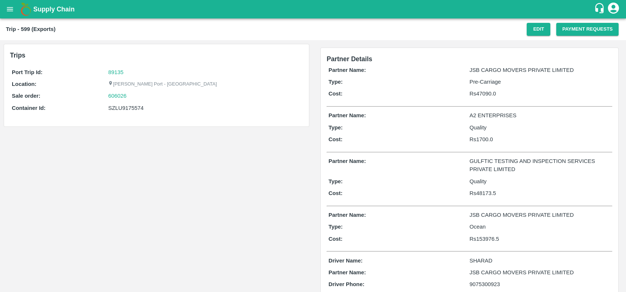 The height and width of the screenshot is (292, 626). Describe the element at coordinates (27, 72) in the screenshot. I see `b: Port Trip Id:` at that location.